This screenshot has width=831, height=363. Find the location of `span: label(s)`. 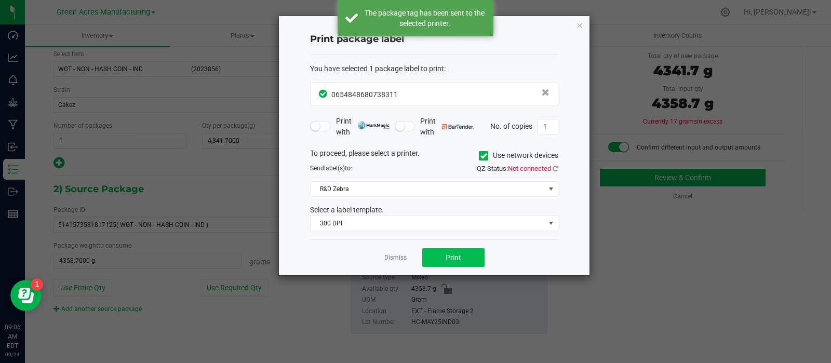

span: label(s) is located at coordinates (334, 168).